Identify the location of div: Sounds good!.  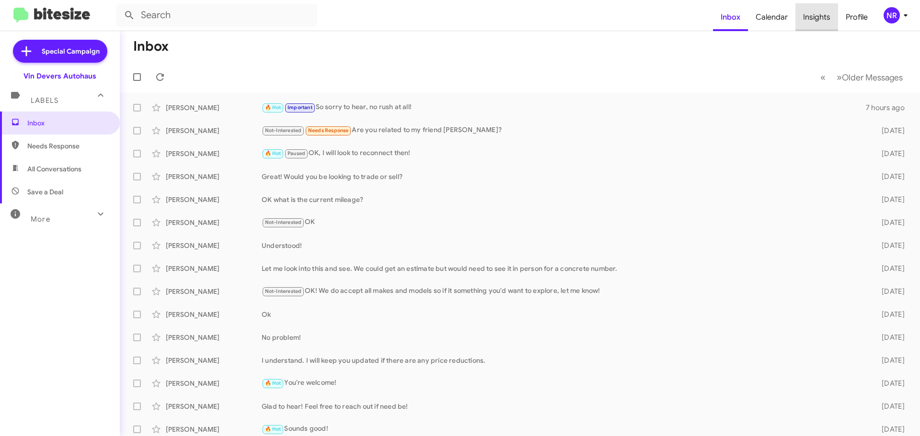
(564, 429).